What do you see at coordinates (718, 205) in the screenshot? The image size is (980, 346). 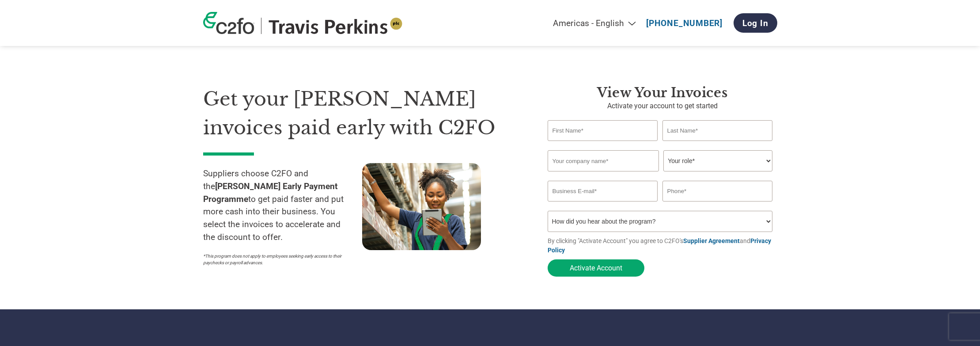 I see `div: Inavlid Phone Number` at bounding box center [718, 205].